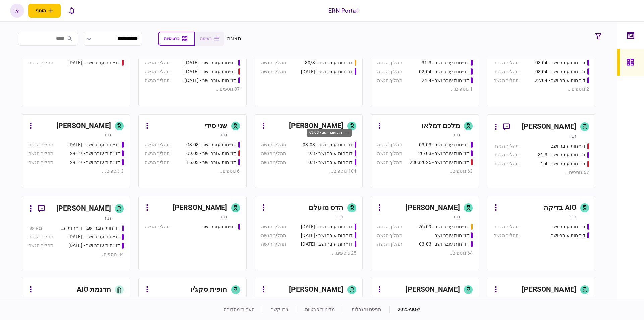 The height and width of the screenshot is (320, 644). What do you see at coordinates (542, 233) in the screenshot?
I see `a: AIO בדיקהת.זדו״חות עובר ושבתהליך הגשהדו״חות עובר ושבתהליך הגשה` at bounding box center [542, 233].